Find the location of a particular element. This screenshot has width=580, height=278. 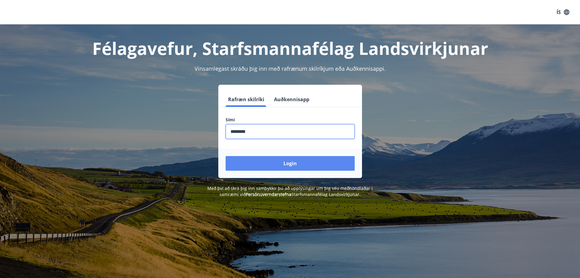

span: Með því að skrá þig inn samþykkir þú að upplýsingar um þig séu meðhöndlaðar í samræmi við Starfsm... is located at coordinates (290, 191).